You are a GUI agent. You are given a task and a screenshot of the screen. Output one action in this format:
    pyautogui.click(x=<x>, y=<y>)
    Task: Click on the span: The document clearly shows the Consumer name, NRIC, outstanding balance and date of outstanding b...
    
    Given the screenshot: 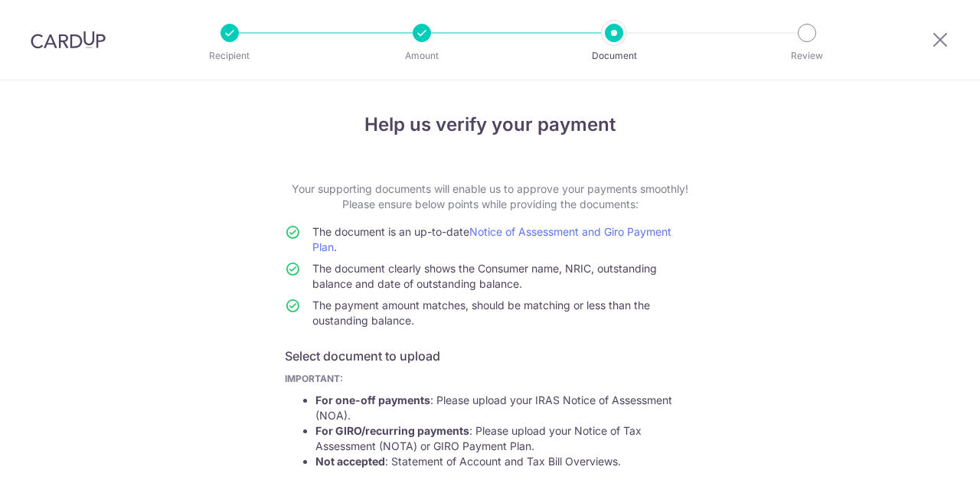 What is the action you would take?
    pyautogui.click(x=484, y=276)
    